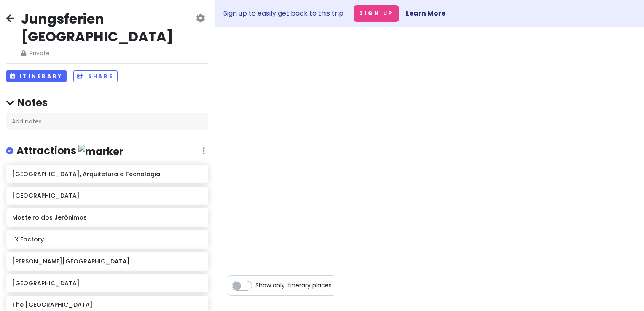 The image size is (644, 311). Describe the element at coordinates (426, 13) in the screenshot. I see `a: Learn More` at that location.